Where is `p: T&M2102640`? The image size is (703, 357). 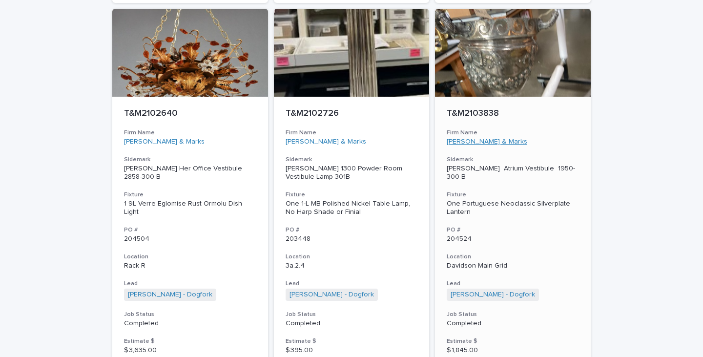 p: T&M2102640 is located at coordinates (190, 114).